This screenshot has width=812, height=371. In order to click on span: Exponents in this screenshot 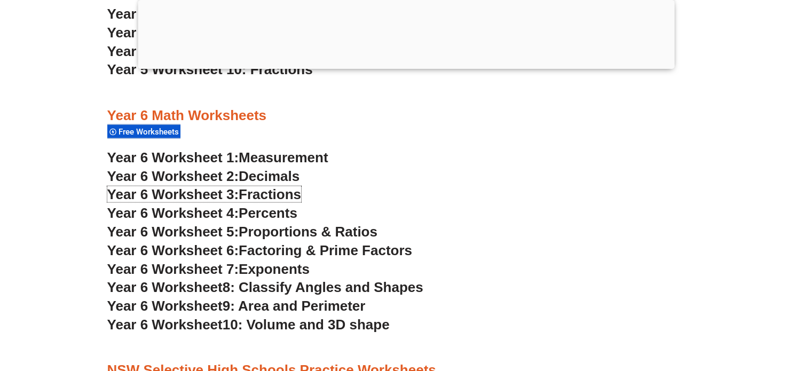, I will do `click(274, 269)`.